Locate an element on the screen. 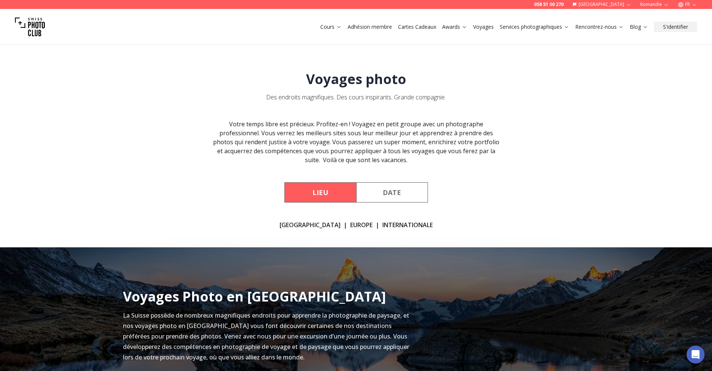 Image resolution: width=712 pixels, height=371 pixels. button: By Location is located at coordinates (320, 193).